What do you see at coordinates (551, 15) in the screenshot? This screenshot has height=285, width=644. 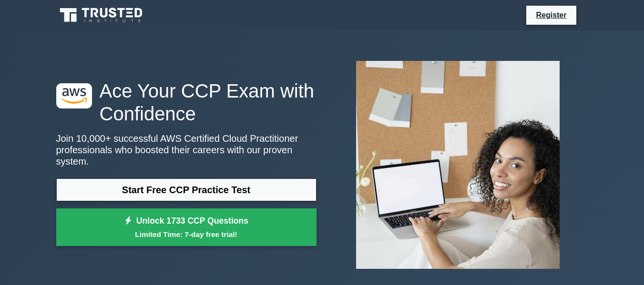 I see `a: Register` at bounding box center [551, 15].